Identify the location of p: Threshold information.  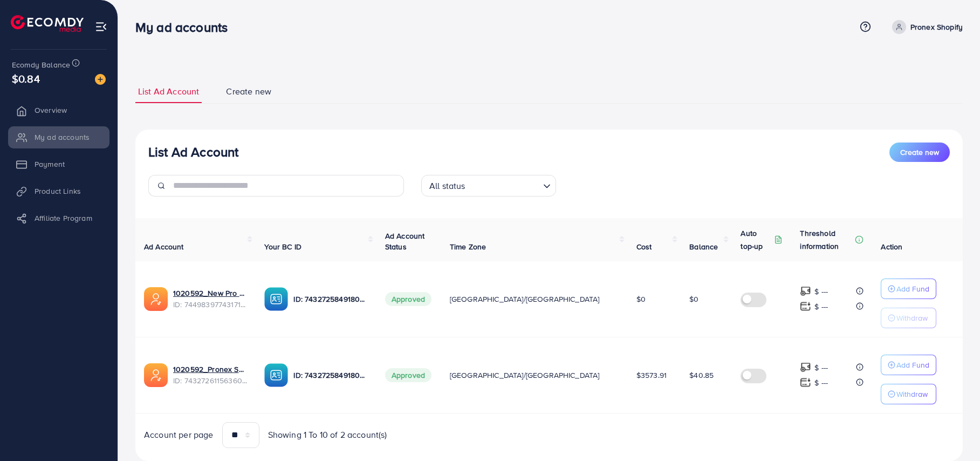
(826, 239).